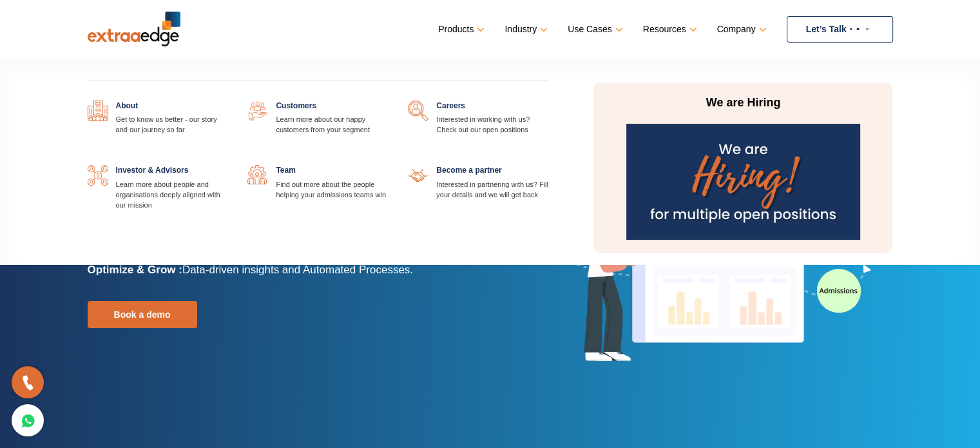 This screenshot has height=448, width=980. What do you see at coordinates (460, 29) in the screenshot?
I see `a: Products` at bounding box center [460, 29].